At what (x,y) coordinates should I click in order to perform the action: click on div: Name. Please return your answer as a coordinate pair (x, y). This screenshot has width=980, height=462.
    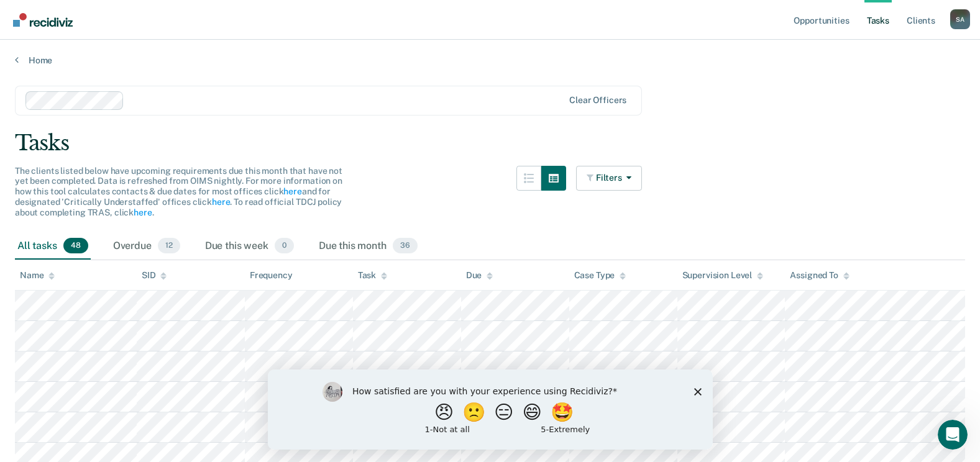
    Looking at the image, I should click on (38, 276).